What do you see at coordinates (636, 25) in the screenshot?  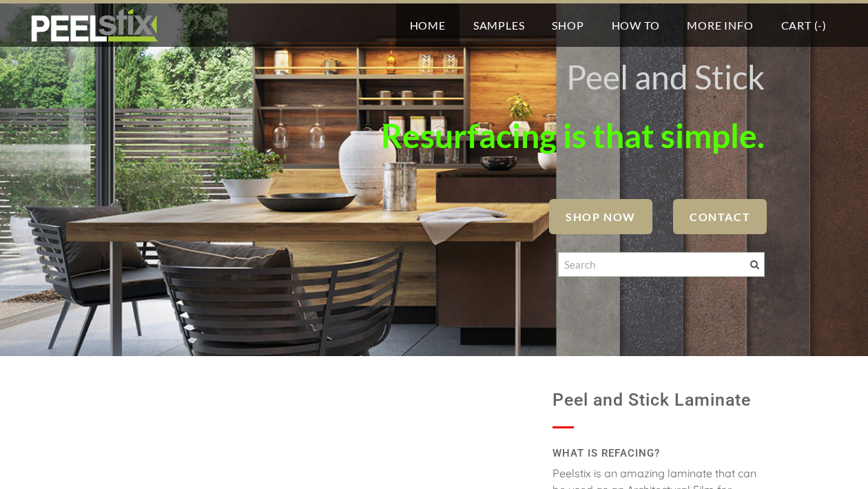 I see `a: How To` at bounding box center [636, 25].